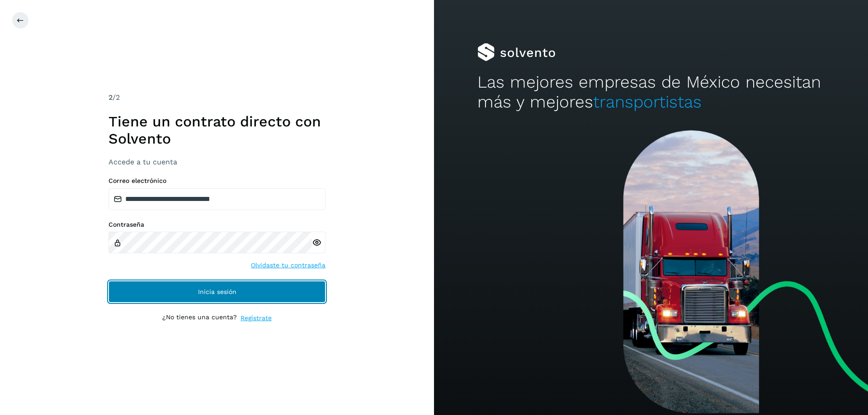 The image size is (868, 415). What do you see at coordinates (110, 97) in the screenshot?
I see `span: 2` at bounding box center [110, 97].